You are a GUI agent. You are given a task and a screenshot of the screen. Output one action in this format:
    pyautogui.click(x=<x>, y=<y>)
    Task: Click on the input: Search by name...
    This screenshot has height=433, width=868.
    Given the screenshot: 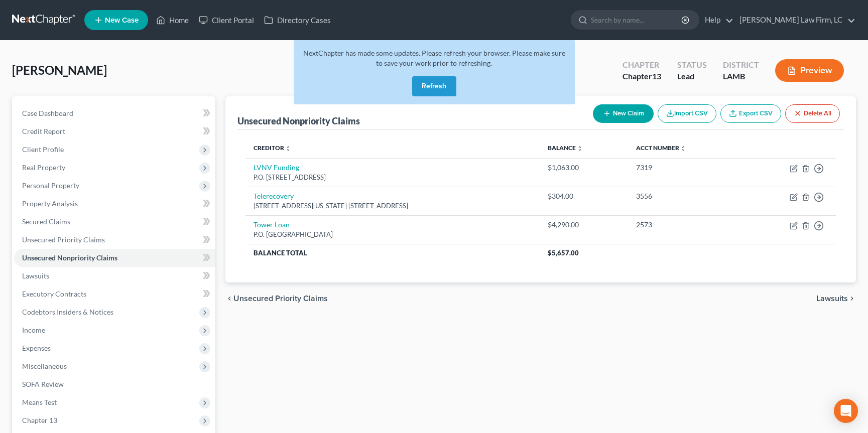 What is the action you would take?
    pyautogui.click(x=636, y=20)
    